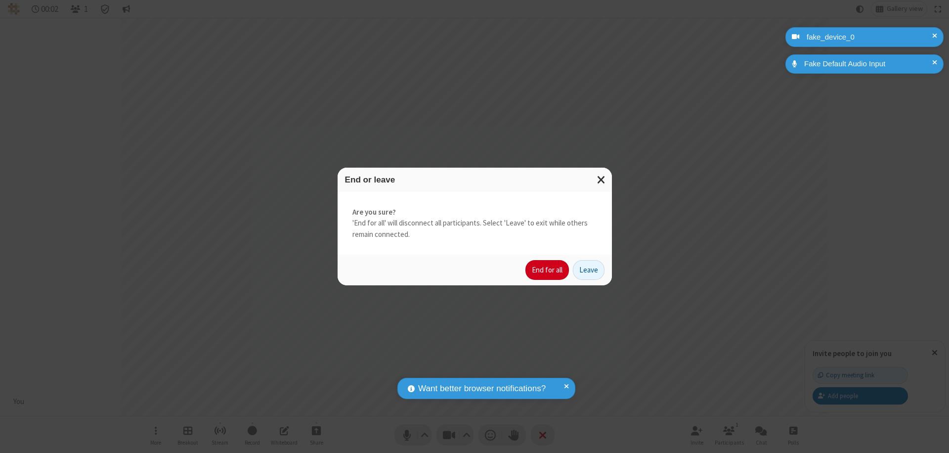  What do you see at coordinates (869, 37) in the screenshot?
I see `div: fake_device_0` at bounding box center [869, 37].